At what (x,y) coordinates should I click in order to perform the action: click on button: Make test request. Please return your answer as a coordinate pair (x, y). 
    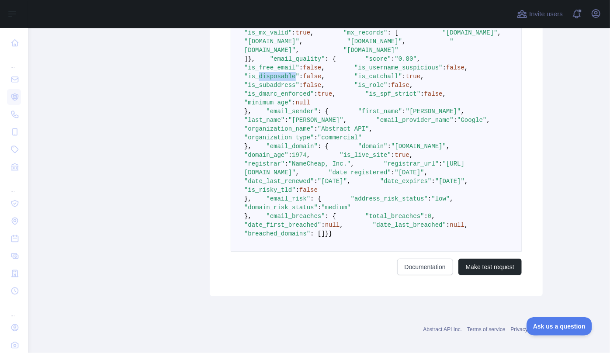
    Looking at the image, I should click on (490, 267).